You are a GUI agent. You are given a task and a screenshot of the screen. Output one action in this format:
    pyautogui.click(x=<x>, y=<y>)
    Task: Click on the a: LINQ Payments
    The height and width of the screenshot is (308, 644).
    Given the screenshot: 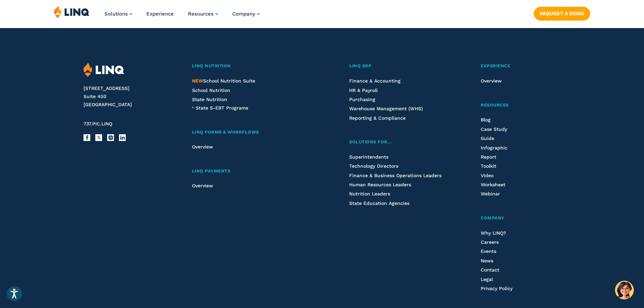 What is the action you would take?
    pyautogui.click(x=253, y=171)
    